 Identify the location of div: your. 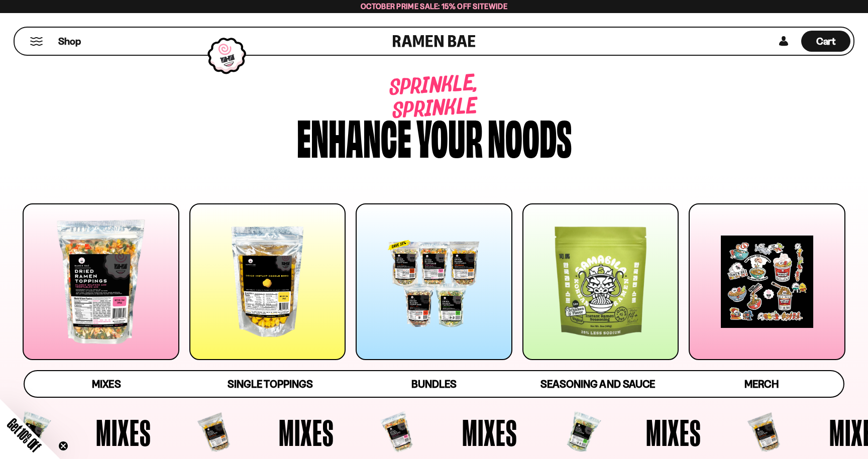
(450, 136).